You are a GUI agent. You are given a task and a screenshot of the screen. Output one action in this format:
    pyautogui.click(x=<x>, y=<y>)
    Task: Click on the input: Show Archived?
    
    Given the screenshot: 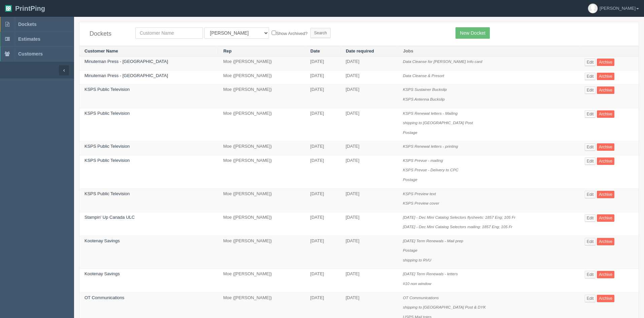 What is the action you would take?
    pyautogui.click(x=274, y=33)
    